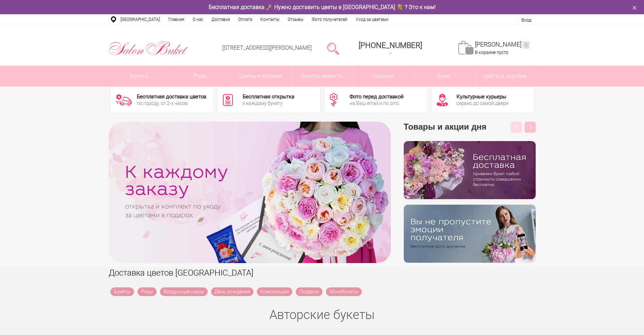 This screenshot has height=335, width=644. What do you see at coordinates (344, 291) in the screenshot?
I see `a: Монобукеты` at bounding box center [344, 291].